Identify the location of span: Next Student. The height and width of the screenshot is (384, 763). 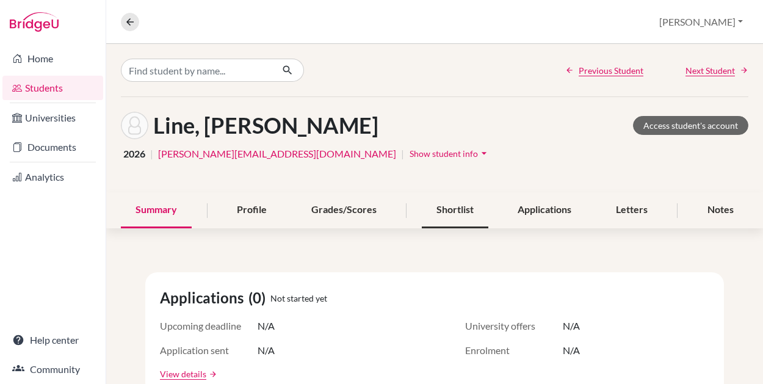
(710, 70).